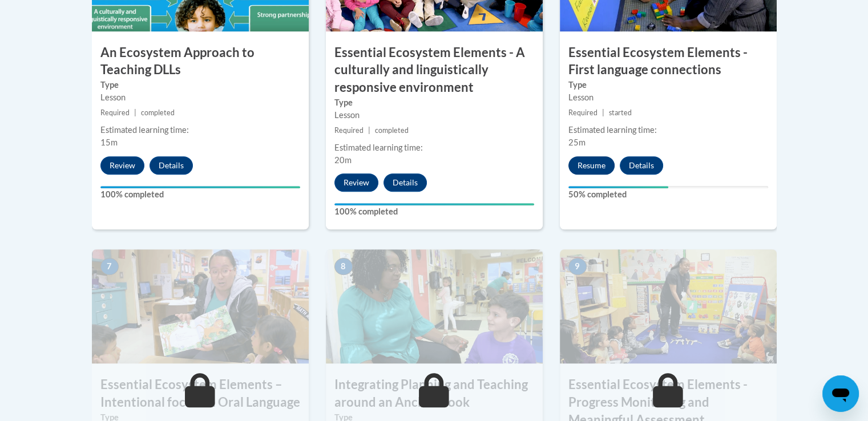 Image resolution: width=868 pixels, height=421 pixels. Describe the element at coordinates (343, 266) in the screenshot. I see `span: 8` at that location.